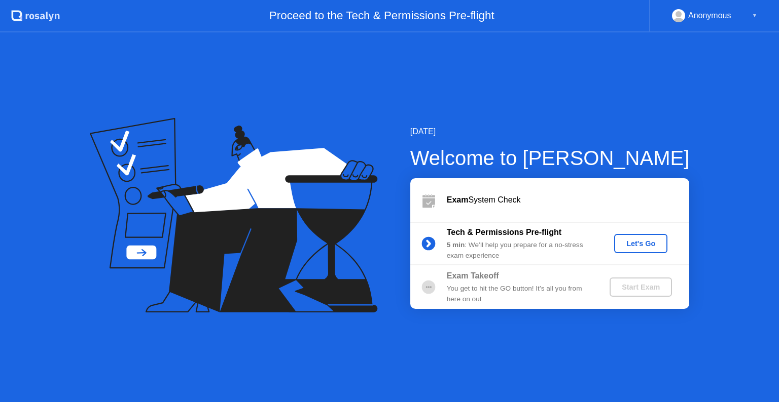 The height and width of the screenshot is (402, 779). I want to click on button: Let's Go, so click(640, 244).